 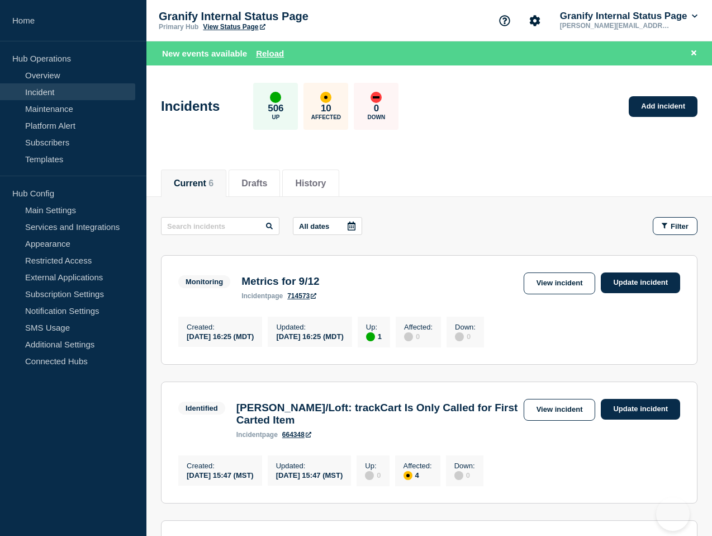 What do you see at coordinates (211, 183) in the screenshot?
I see `span: 6` at bounding box center [211, 183].